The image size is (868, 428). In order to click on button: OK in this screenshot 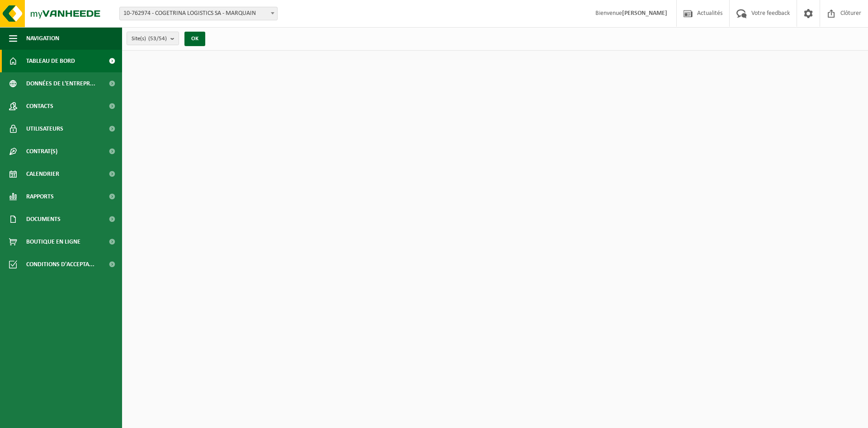, I will do `click(195, 39)`.